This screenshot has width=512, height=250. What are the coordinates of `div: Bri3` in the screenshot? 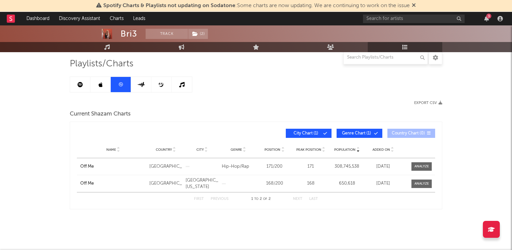 It's located at (129, 34).